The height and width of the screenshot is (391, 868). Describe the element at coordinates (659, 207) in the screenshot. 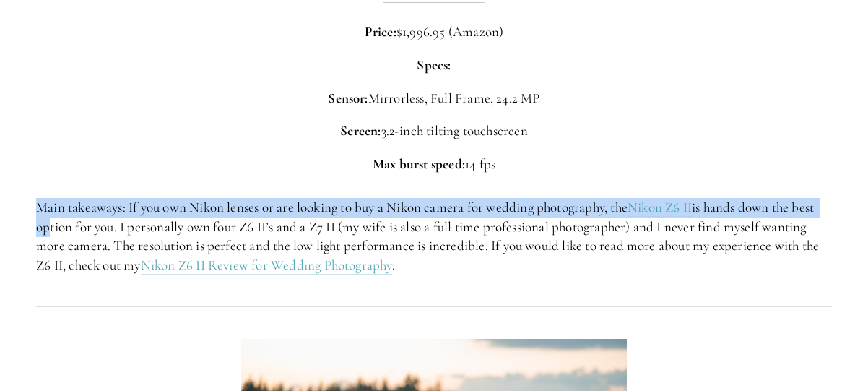

I see `a: Nikon Z6 II` at that location.